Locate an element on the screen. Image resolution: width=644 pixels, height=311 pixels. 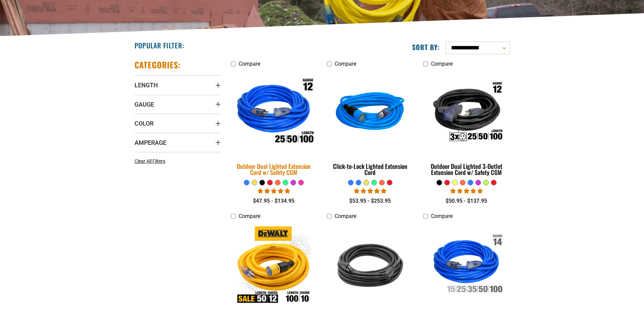
summary: Length is located at coordinates (178, 85).